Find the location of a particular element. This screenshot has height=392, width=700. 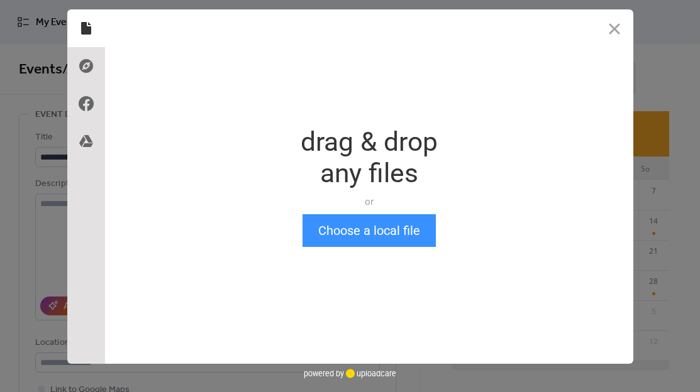

button: Close is located at coordinates (614, 28).